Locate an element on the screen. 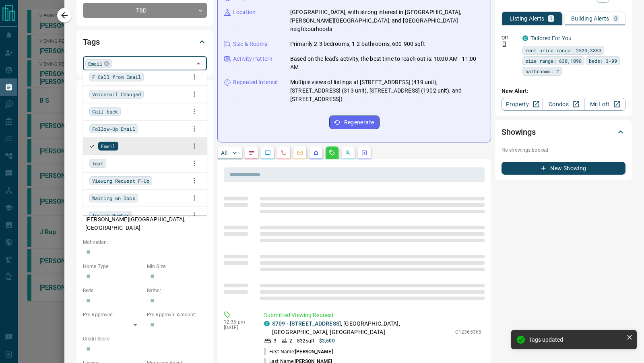 The width and height of the screenshot is (644, 363). button: New Showing is located at coordinates (563, 168).